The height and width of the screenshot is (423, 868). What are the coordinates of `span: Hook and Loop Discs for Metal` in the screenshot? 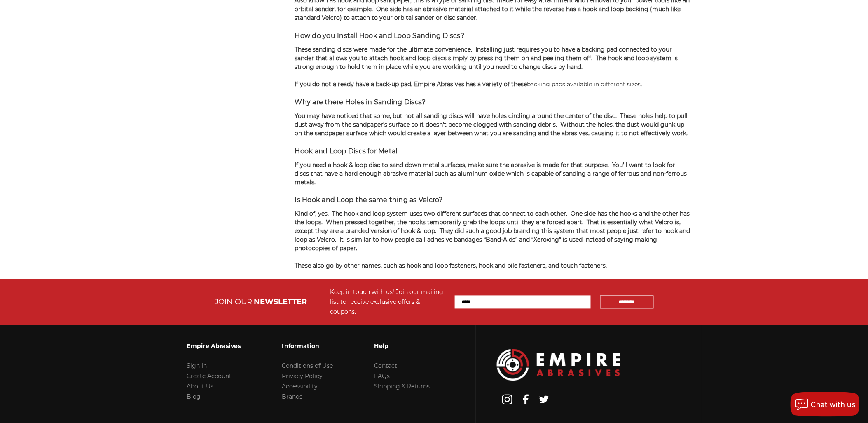 It's located at (346, 151).